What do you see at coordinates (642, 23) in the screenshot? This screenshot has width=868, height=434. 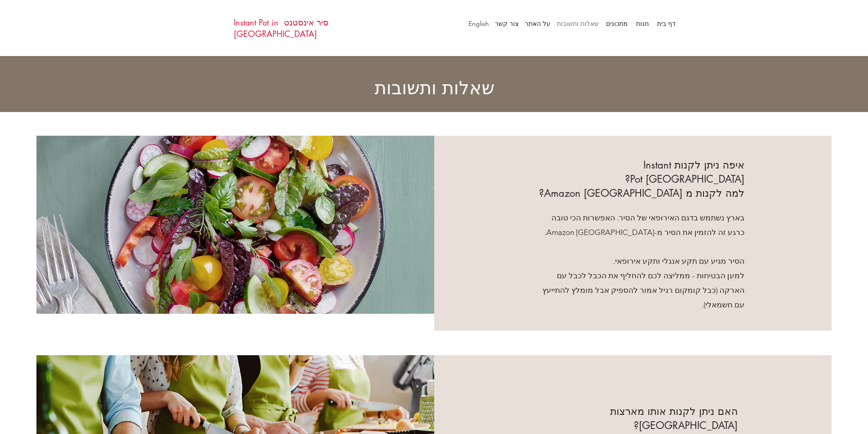 I see `p: חנות` at bounding box center [642, 23].